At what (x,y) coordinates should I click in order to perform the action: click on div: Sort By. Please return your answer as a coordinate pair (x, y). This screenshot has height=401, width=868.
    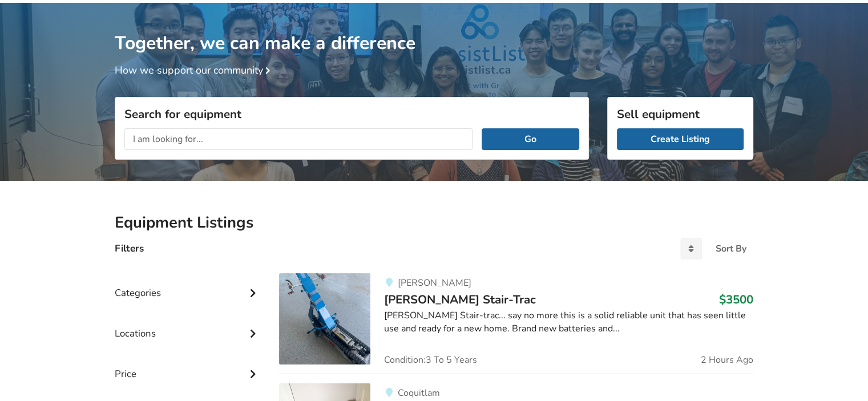
    Looking at the image, I should click on (731, 248).